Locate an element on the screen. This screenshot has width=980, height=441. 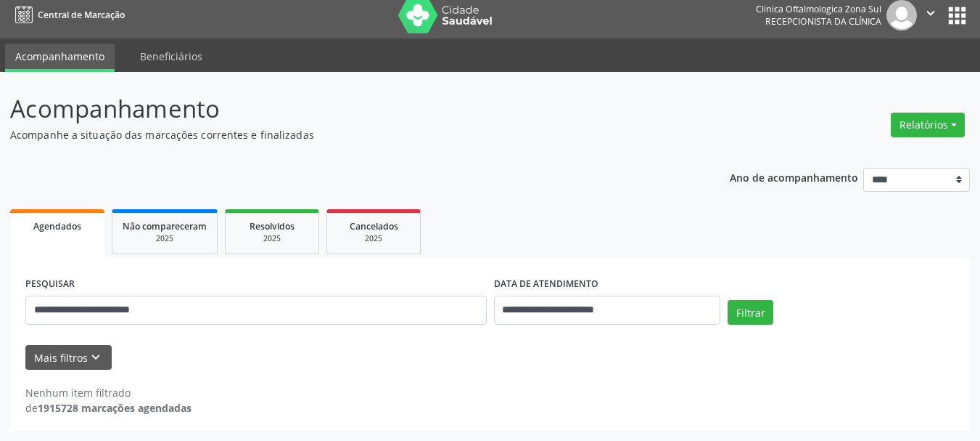
span: Resolvidos is located at coordinates (272, 226).